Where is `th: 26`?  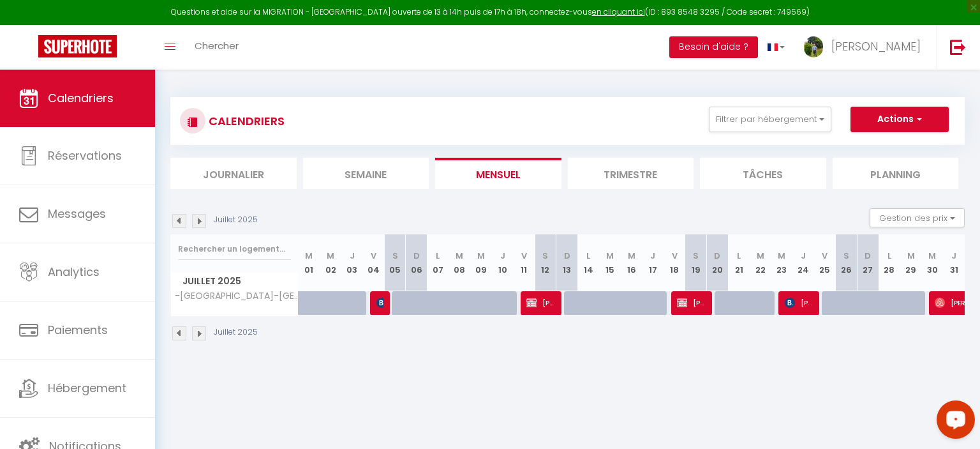
th: 26 is located at coordinates (846, 263).